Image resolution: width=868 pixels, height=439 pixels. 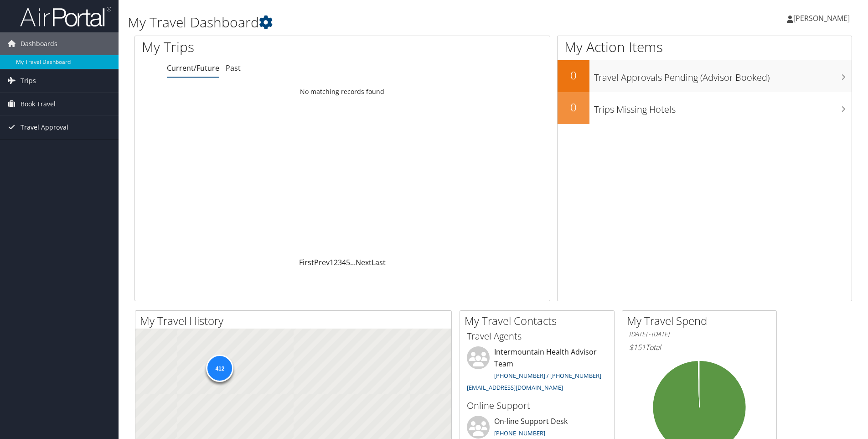 I want to click on a: 4, so click(x=343, y=262).